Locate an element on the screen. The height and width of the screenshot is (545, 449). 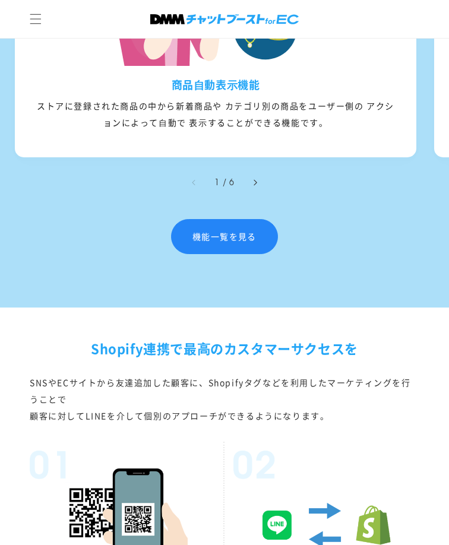
summary: メニュー is located at coordinates (36, 19).